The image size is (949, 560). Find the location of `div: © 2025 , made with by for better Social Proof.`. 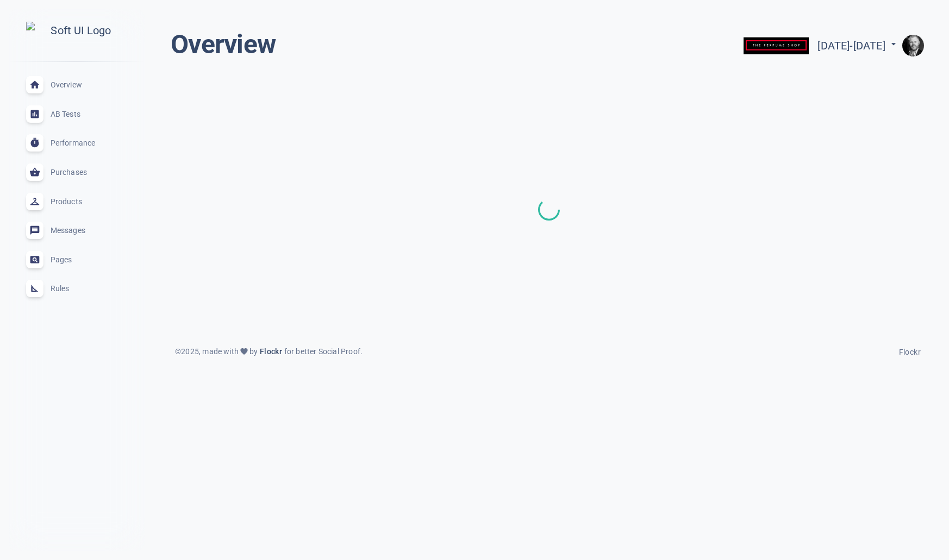

div: © 2025 , made with by for better Social Proof. is located at coordinates (268, 351).